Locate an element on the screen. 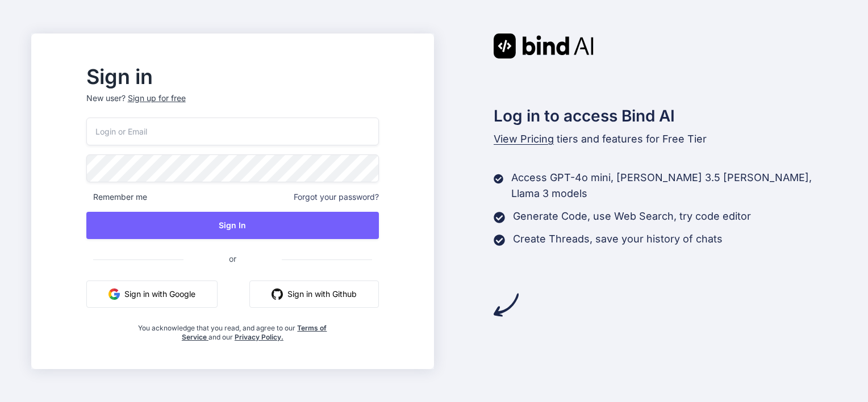 Image resolution: width=868 pixels, height=402 pixels. h2: Sign in is located at coordinates (232, 76).